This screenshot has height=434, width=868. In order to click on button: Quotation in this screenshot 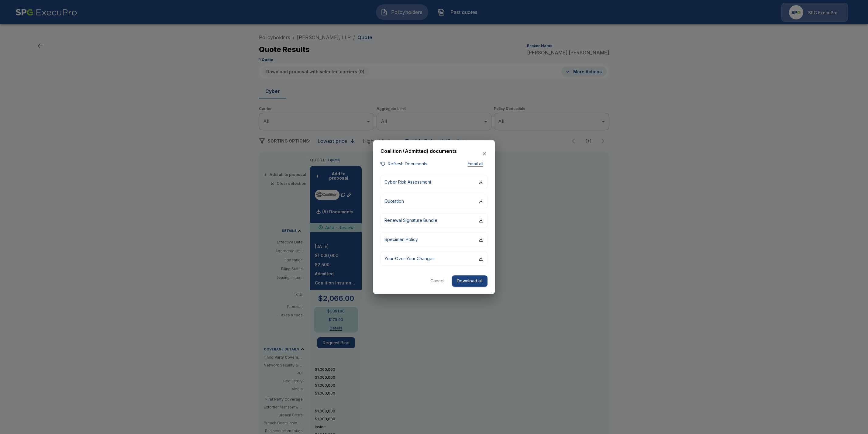, I will do `click(434, 201)`.